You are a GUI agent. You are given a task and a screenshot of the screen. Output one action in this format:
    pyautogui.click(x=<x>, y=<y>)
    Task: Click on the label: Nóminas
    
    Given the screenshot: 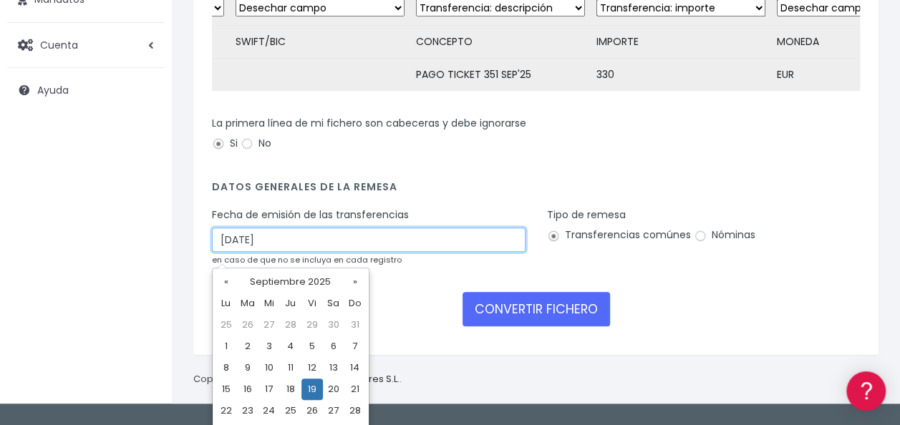 What is the action you would take?
    pyautogui.click(x=724, y=235)
    